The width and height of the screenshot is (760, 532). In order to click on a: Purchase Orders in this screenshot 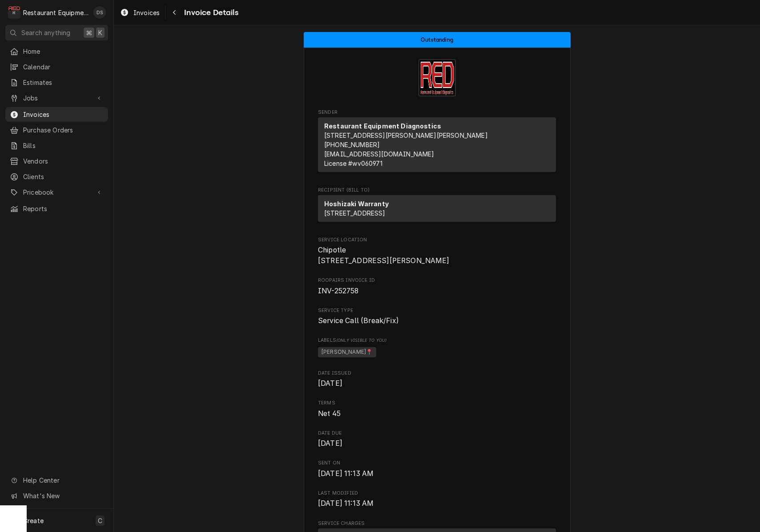, I will do `click(56, 130)`.